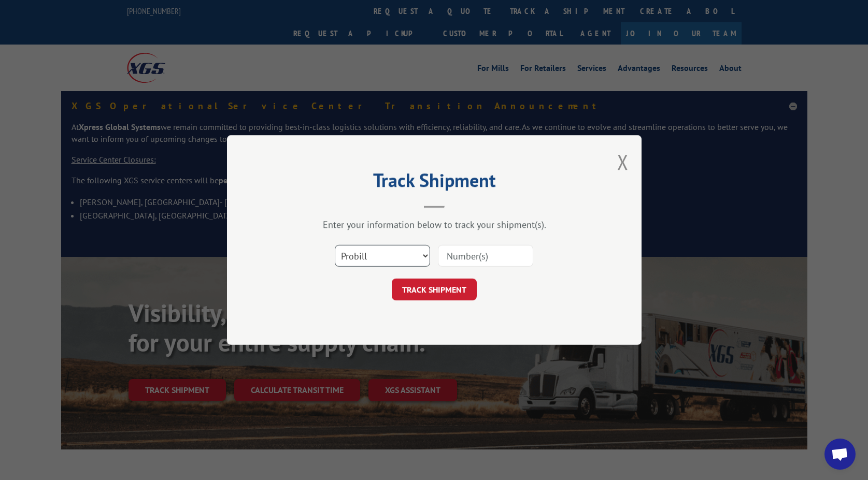 The image size is (868, 480). Describe the element at coordinates (434, 183) in the screenshot. I see `h2: Track Shipment` at that location.